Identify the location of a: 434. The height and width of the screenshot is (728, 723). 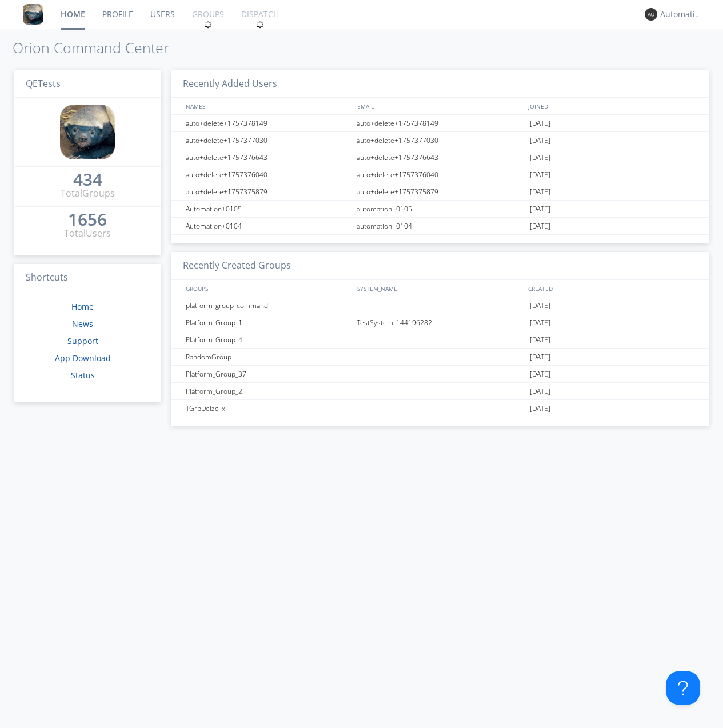
(88, 180).